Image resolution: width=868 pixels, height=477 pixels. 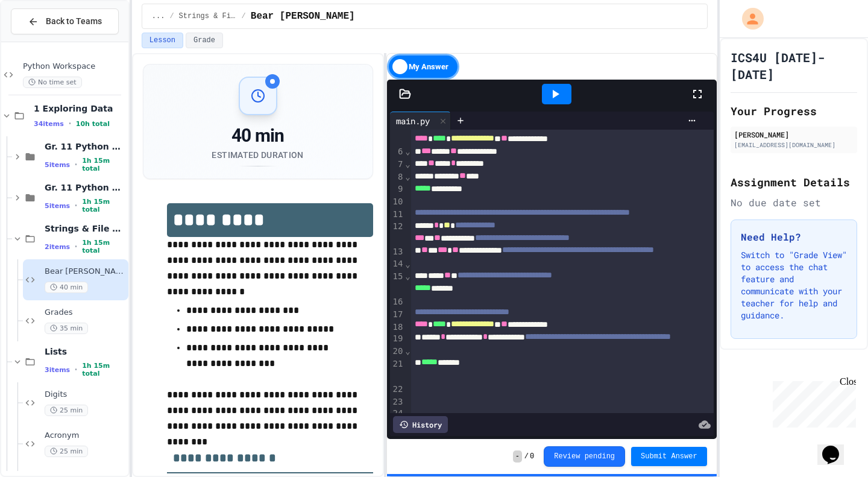 What do you see at coordinates (85, 435) in the screenshot?
I see `span: Acronym` at bounding box center [85, 435].